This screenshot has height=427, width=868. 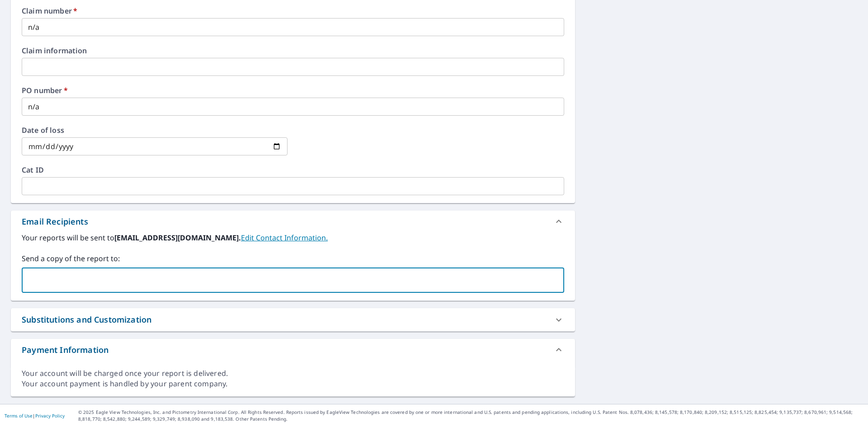 What do you see at coordinates (293, 384) in the screenshot?
I see `div: Your account payment is handled by your parent company.` at bounding box center [293, 384].